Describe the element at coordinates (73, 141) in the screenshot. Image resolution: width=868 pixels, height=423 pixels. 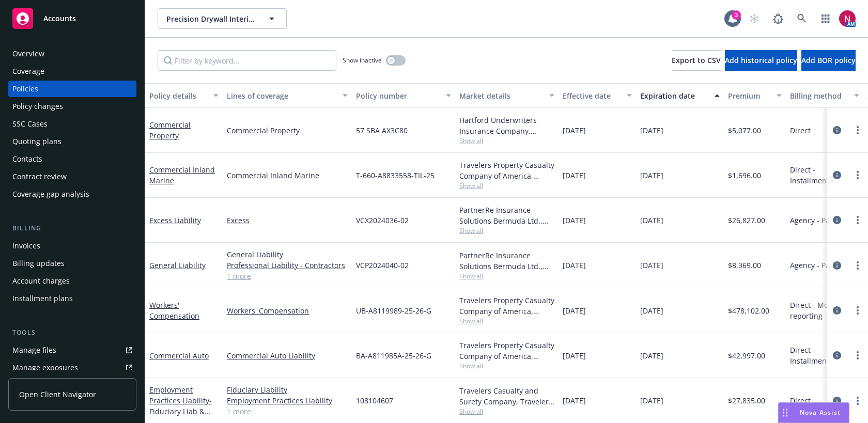
I see `a: Quoting plans` at that location.